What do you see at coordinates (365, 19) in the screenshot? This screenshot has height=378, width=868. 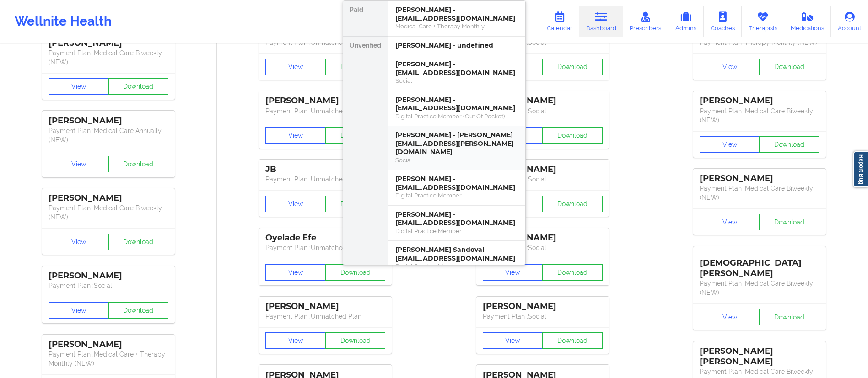 I see `div: Paid` at bounding box center [365, 19].